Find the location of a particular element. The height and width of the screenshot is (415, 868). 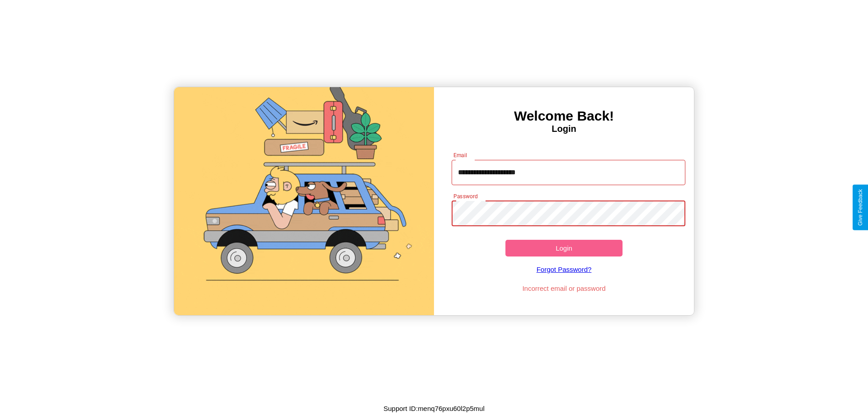

button: Login is located at coordinates (564, 248).